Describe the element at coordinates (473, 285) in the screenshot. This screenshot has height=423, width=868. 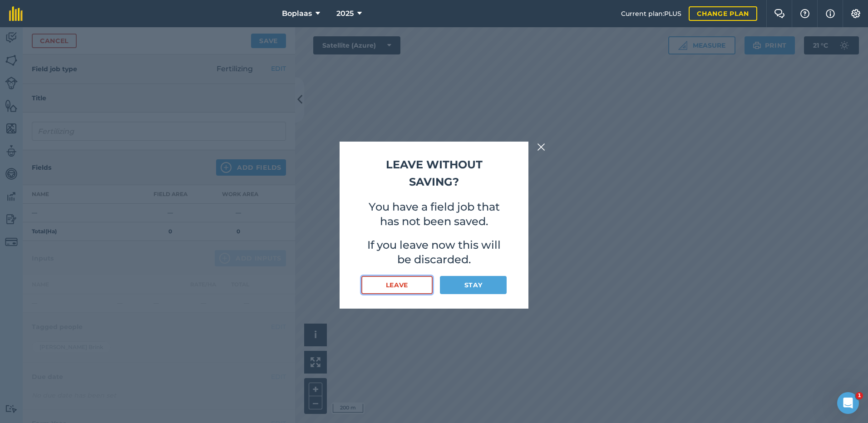
I see `button: Stay` at that location.